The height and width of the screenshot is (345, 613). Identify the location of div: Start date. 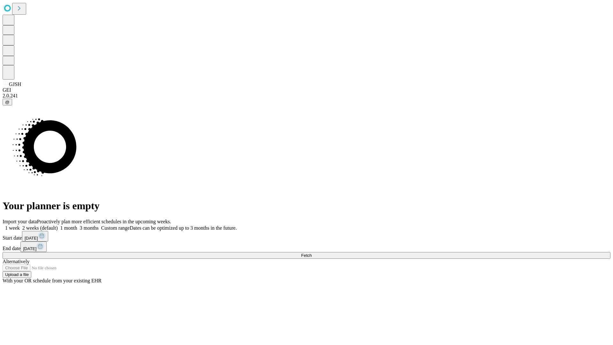
(306, 236).